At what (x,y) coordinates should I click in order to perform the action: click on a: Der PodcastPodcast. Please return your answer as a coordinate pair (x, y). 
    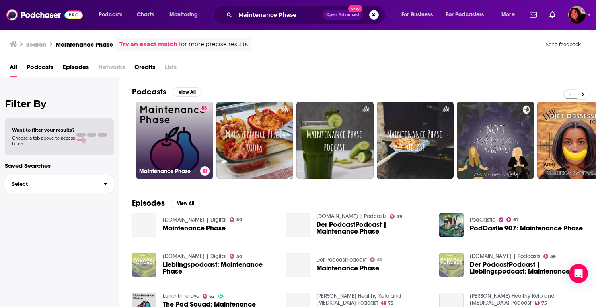
    Looking at the image, I should click on (342, 259).